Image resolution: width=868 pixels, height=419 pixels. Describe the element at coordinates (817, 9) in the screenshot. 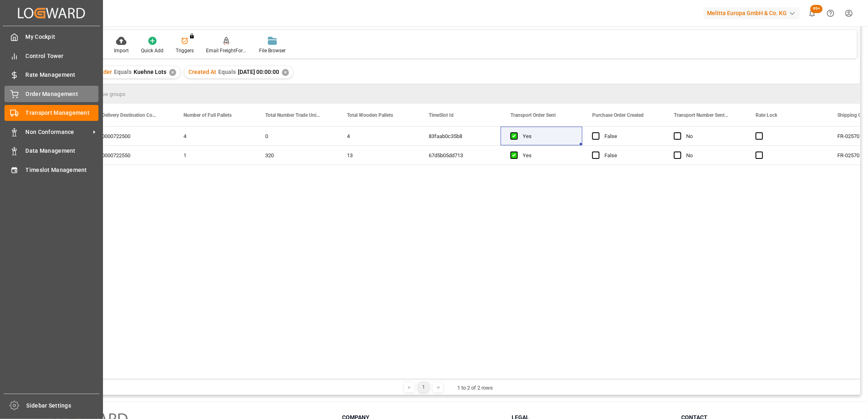

I see `span: 99+` at that location.